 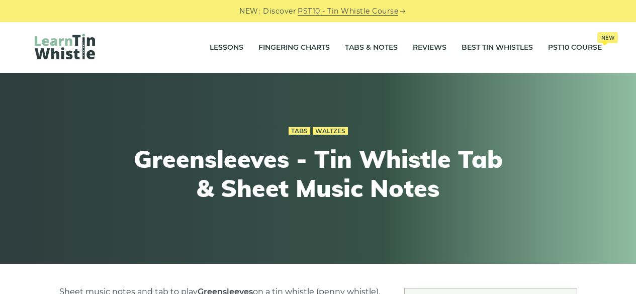 What do you see at coordinates (330, 131) in the screenshot?
I see `a: Waltzes` at bounding box center [330, 131].